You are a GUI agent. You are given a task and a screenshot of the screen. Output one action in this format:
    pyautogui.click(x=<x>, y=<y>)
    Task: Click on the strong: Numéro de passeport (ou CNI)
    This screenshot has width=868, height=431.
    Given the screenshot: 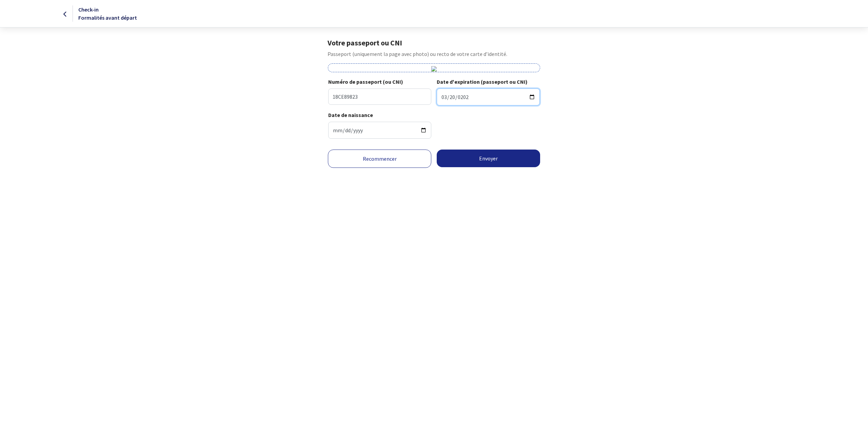 What is the action you would take?
    pyautogui.click(x=366, y=82)
    